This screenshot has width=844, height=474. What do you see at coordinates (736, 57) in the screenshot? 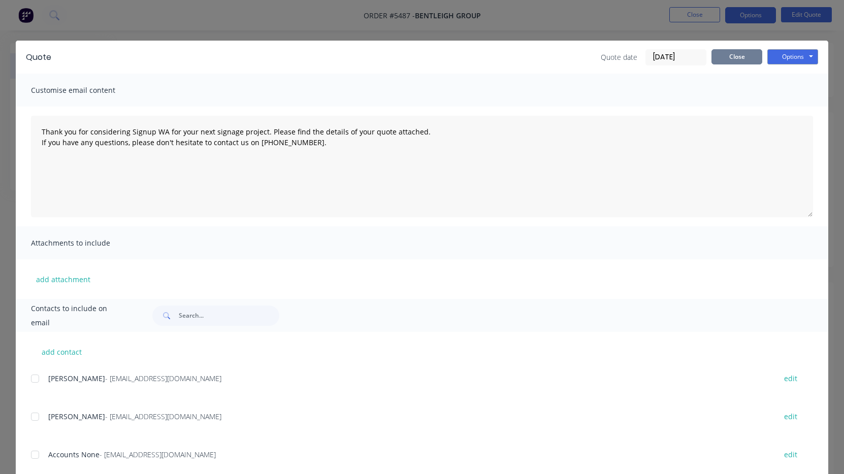
I see `button: Close` at bounding box center [736, 57].